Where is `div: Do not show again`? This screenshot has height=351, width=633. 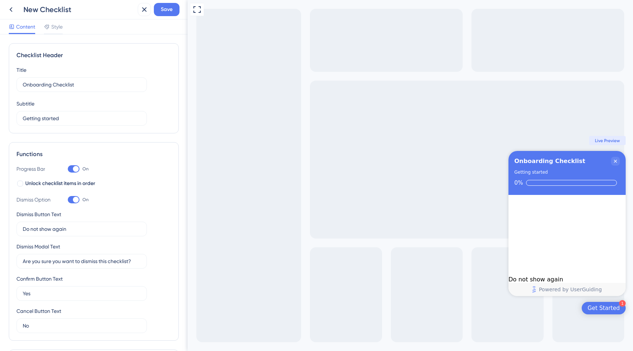 div: Do not show again is located at coordinates (379, 279).